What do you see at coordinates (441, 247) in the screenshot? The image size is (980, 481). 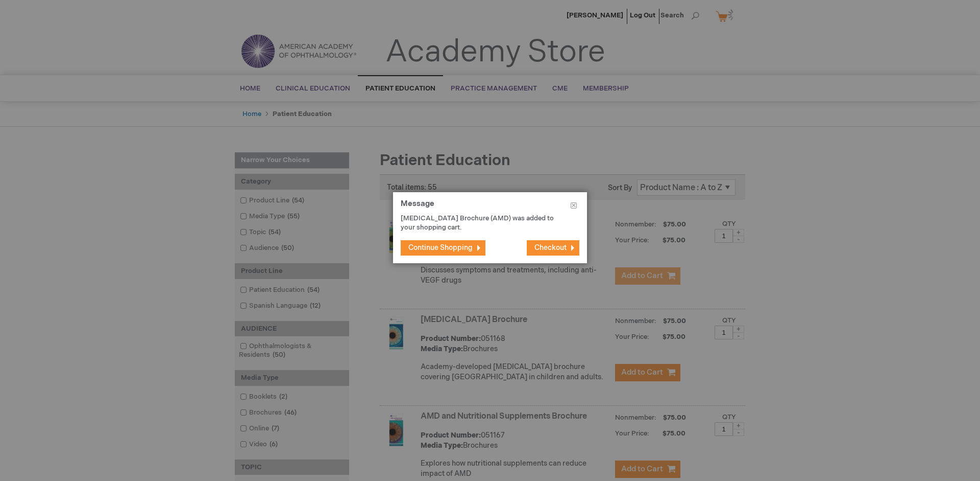 I see `span: Continue Shopping` at bounding box center [441, 247].